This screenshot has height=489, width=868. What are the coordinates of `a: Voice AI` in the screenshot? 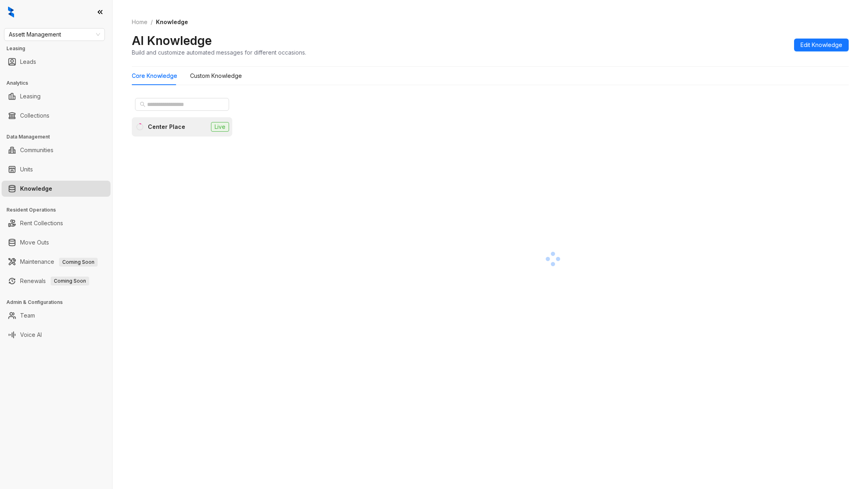 It's located at (31, 335).